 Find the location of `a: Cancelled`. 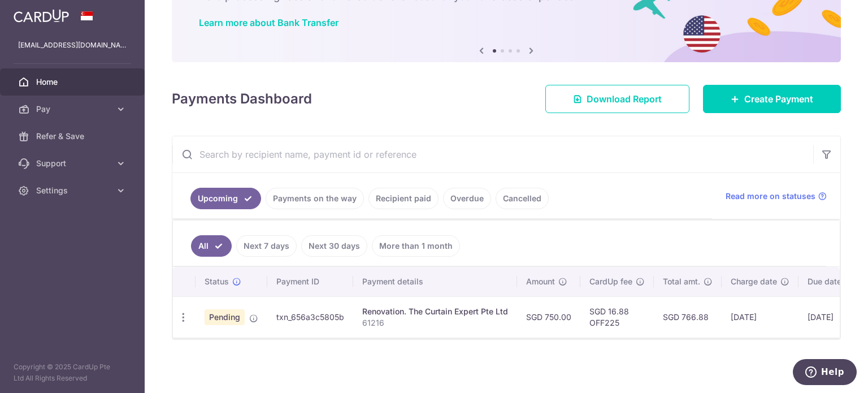

a: Cancelled is located at coordinates (523, 199).